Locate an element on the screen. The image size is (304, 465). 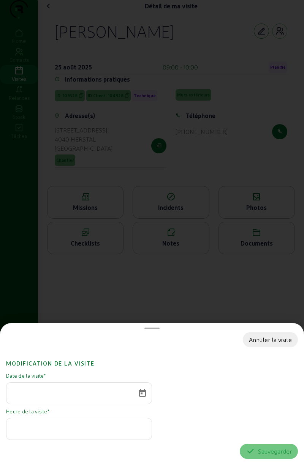
button: Sauvegarder is located at coordinates (268, 451).